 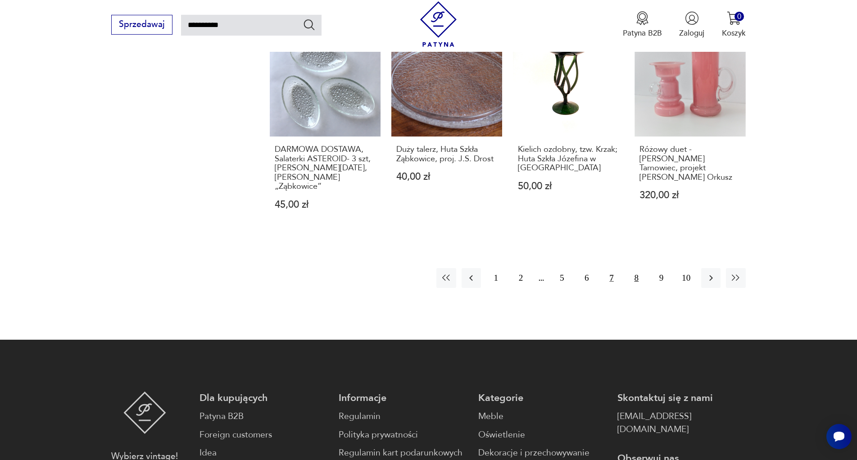 I want to click on p: Informacje, so click(x=402, y=398).